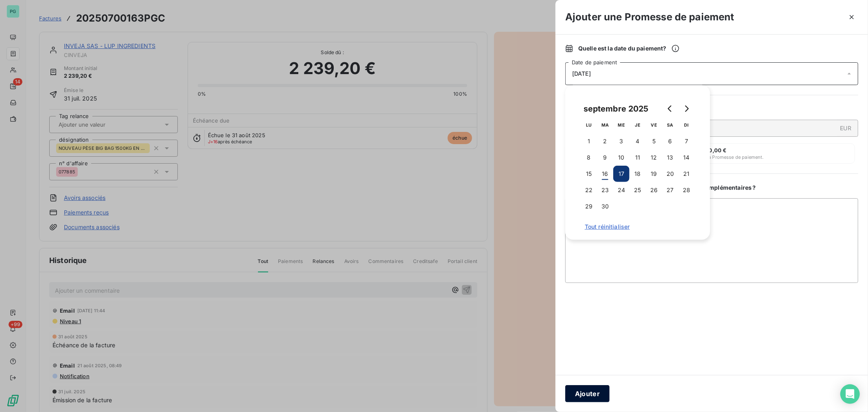 This screenshot has height=412, width=868. I want to click on th: lundi, so click(589, 125).